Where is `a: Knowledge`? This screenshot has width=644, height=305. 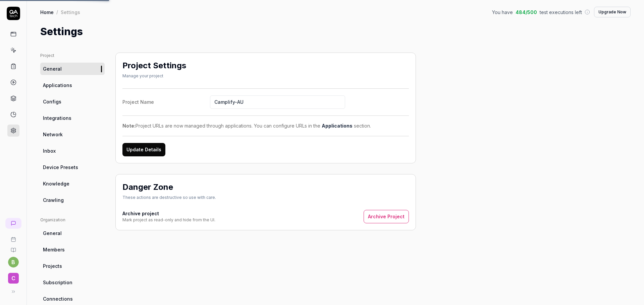 a: Knowledge is located at coordinates (73, 184).